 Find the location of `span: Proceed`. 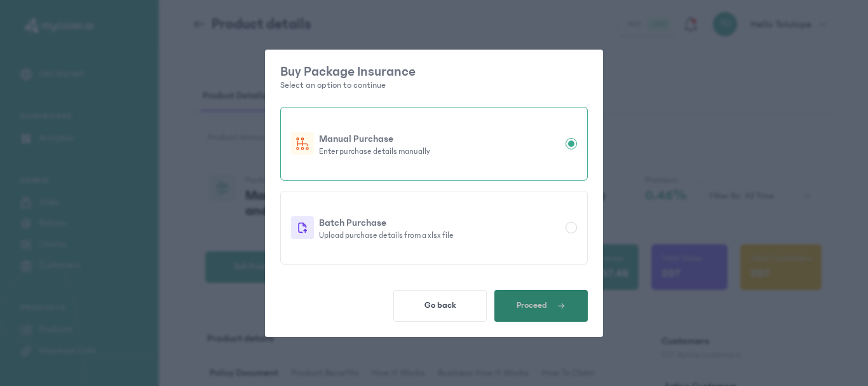

span: Proceed is located at coordinates (532, 305).